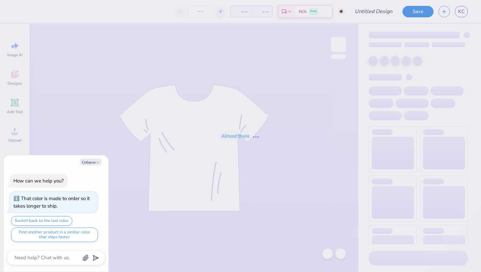  What do you see at coordinates (39, 181) in the screenshot?
I see `div: How can we help you?` at bounding box center [39, 181].